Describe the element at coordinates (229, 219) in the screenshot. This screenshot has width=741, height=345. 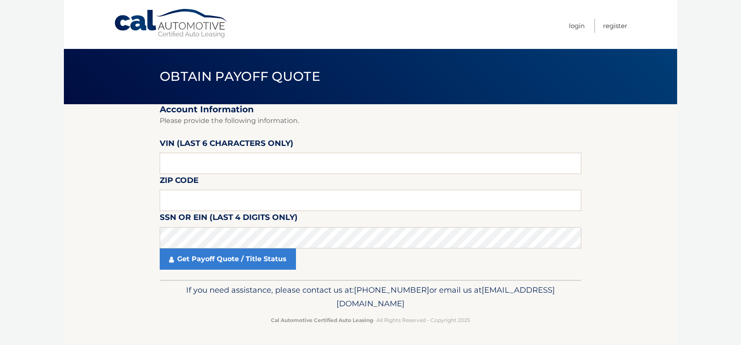
I see `label: SSN or EIN (last 4 digits only)` at that location.